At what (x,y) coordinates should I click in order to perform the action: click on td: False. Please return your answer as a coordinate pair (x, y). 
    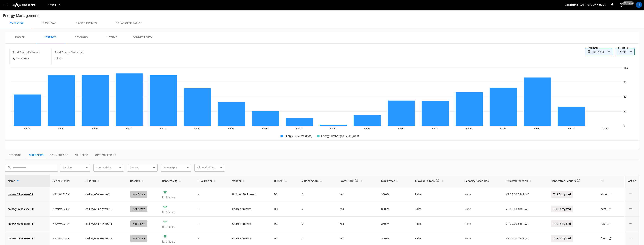
    Looking at the image, I should click on (436, 209).